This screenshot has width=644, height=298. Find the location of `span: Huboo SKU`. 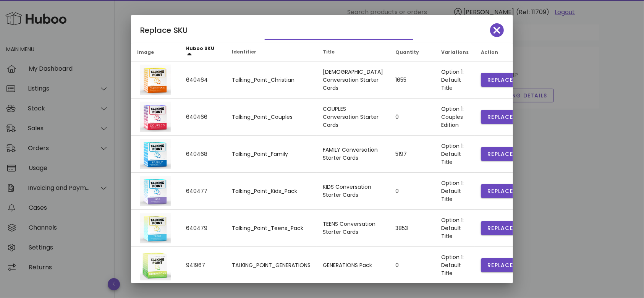

span: Huboo SKU is located at coordinates (200, 48).